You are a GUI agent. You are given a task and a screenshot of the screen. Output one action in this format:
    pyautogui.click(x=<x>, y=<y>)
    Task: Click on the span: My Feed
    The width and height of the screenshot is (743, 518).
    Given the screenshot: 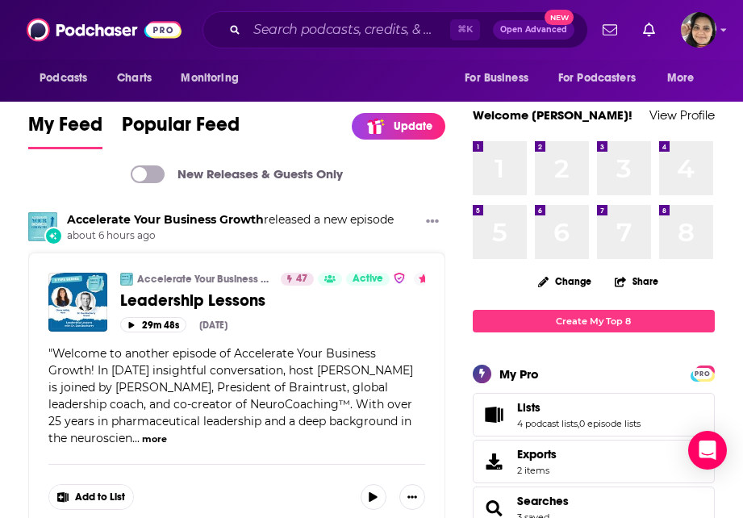 What is the action you would take?
    pyautogui.click(x=65, y=129)
    